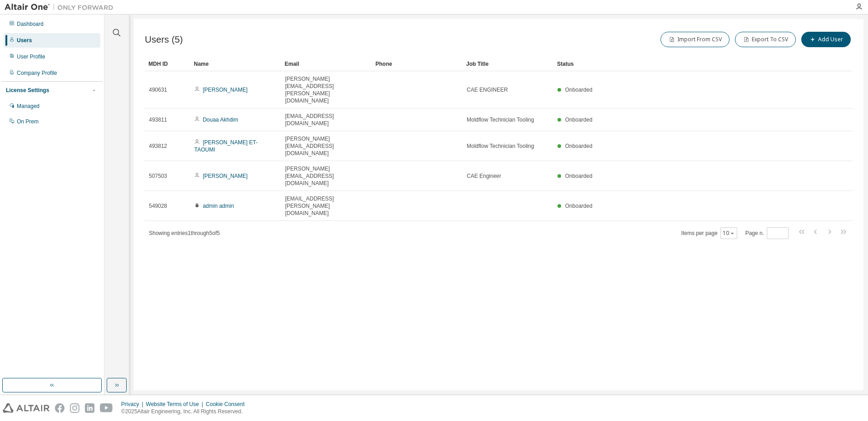 This screenshot has width=868, height=421. I want to click on div: On Prem, so click(28, 122).